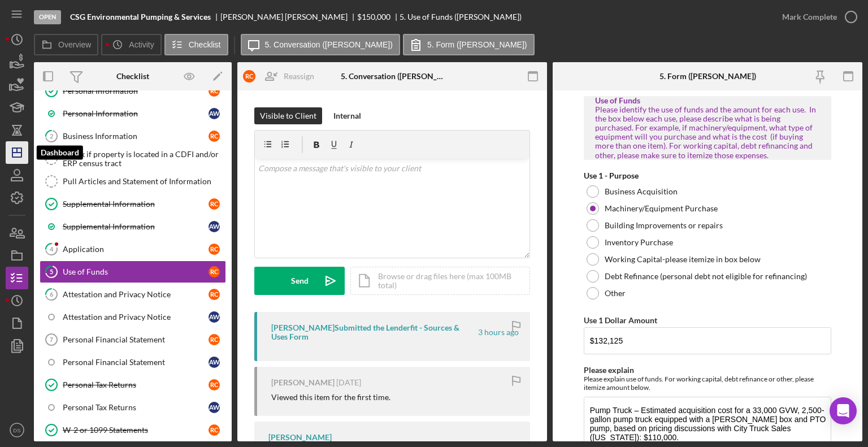 This screenshot has width=868, height=447. Describe the element at coordinates (299, 281) in the screenshot. I see `div: Send` at that location.